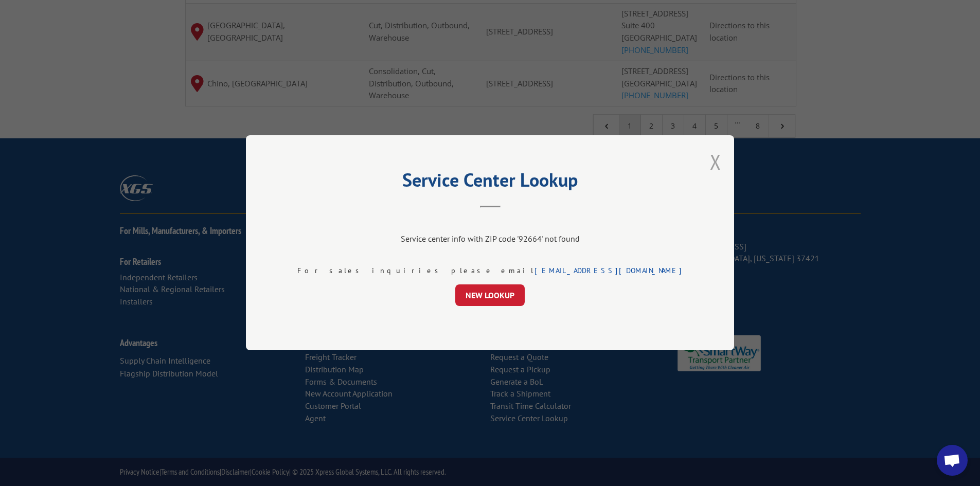  Describe the element at coordinates (952, 460) in the screenshot. I see `div: Open chat` at that location.